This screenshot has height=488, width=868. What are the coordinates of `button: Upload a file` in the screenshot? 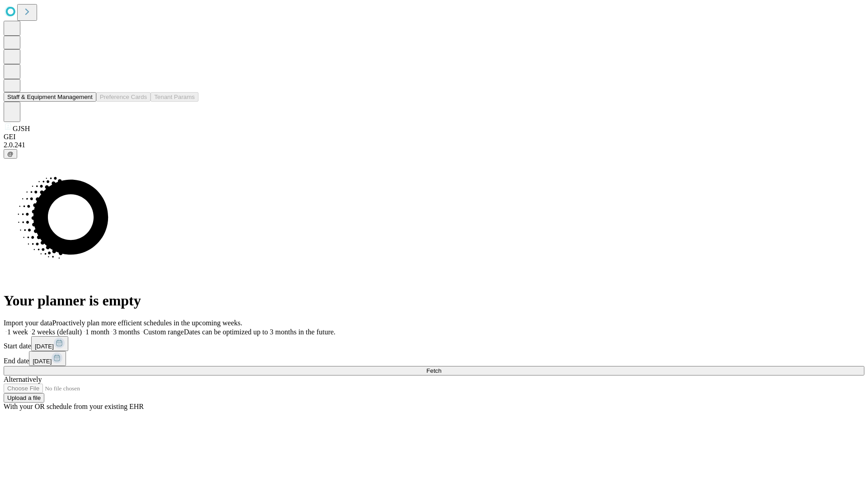 It's located at (24, 398).